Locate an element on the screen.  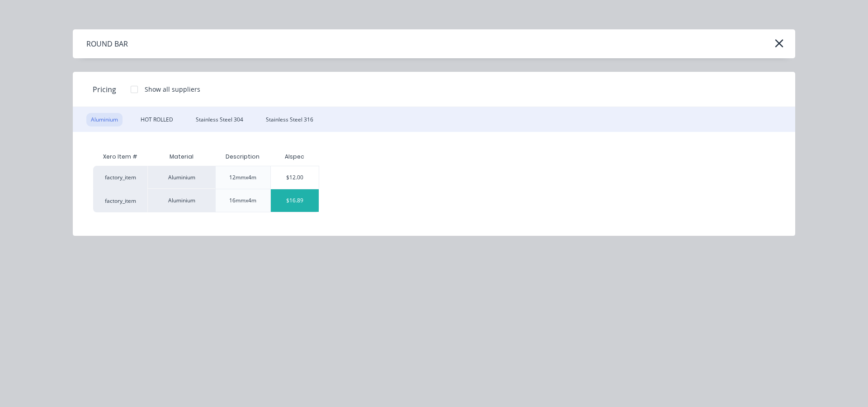
div: Stainless Steel 304 is located at coordinates (219, 119).